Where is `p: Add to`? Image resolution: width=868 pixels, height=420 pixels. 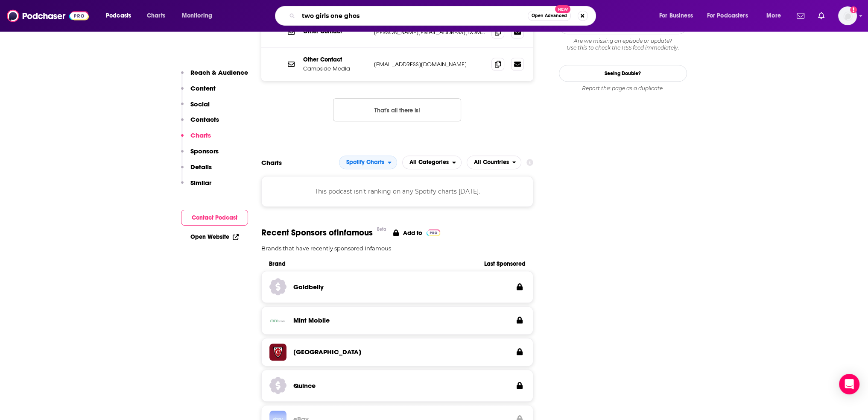 p: Add to is located at coordinates (412, 233).